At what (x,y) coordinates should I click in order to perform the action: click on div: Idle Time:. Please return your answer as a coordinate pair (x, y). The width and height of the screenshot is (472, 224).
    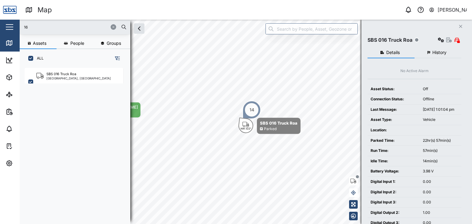
    Looking at the image, I should click on (394, 161).